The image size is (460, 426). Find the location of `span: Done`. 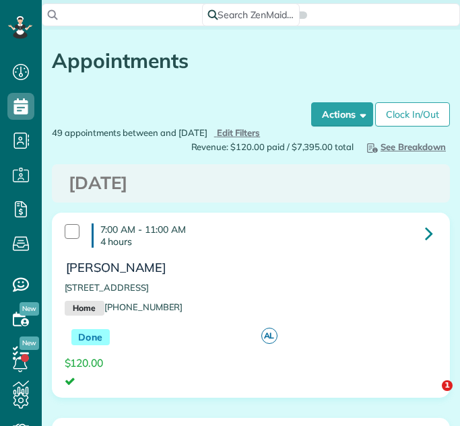

span: Done is located at coordinates (90, 337).